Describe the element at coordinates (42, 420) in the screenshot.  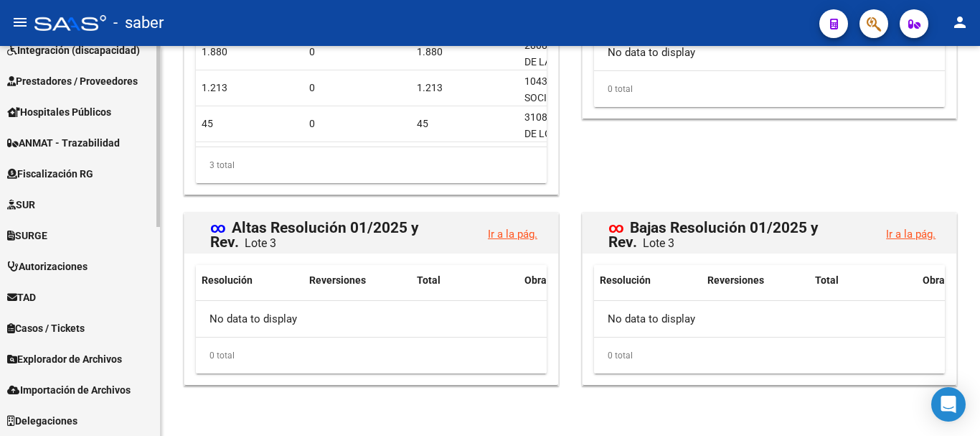
I see `span: Delegaciones` at that location.